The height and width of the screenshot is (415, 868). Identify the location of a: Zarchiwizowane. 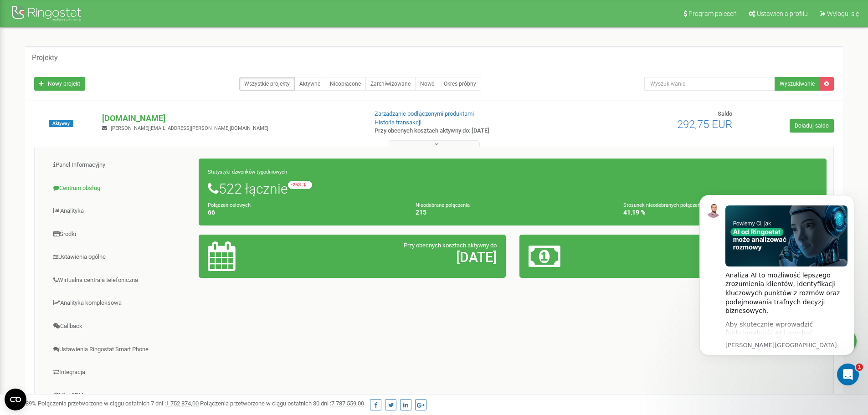
(390, 84).